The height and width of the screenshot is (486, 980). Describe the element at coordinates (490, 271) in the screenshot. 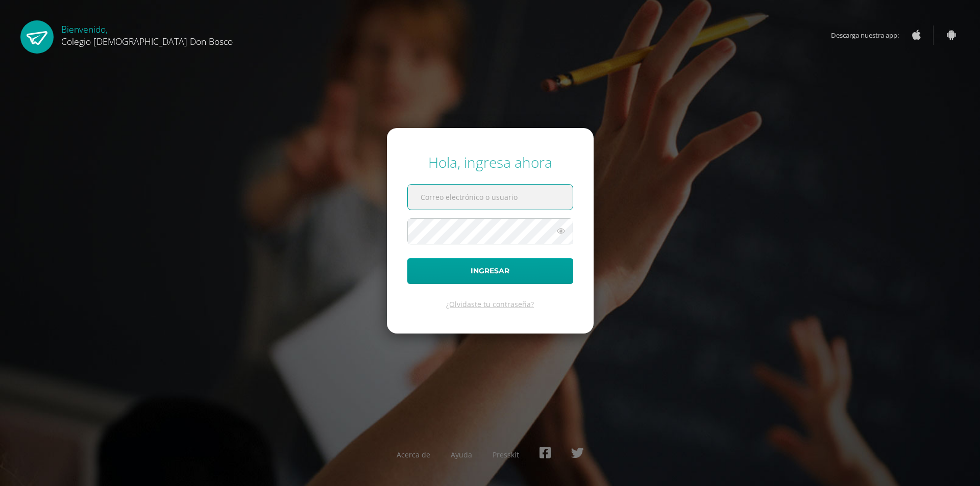

I see `button: Ingresar` at that location.